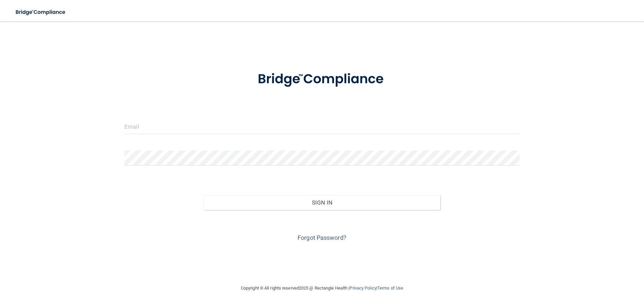  What do you see at coordinates (322, 237) in the screenshot?
I see `a: Forgot Password?` at bounding box center [322, 237].